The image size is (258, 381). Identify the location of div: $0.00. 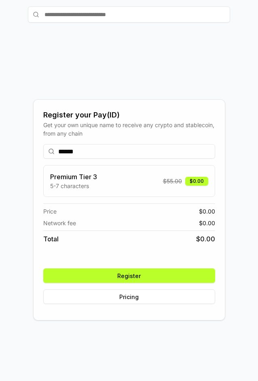
(196, 181).